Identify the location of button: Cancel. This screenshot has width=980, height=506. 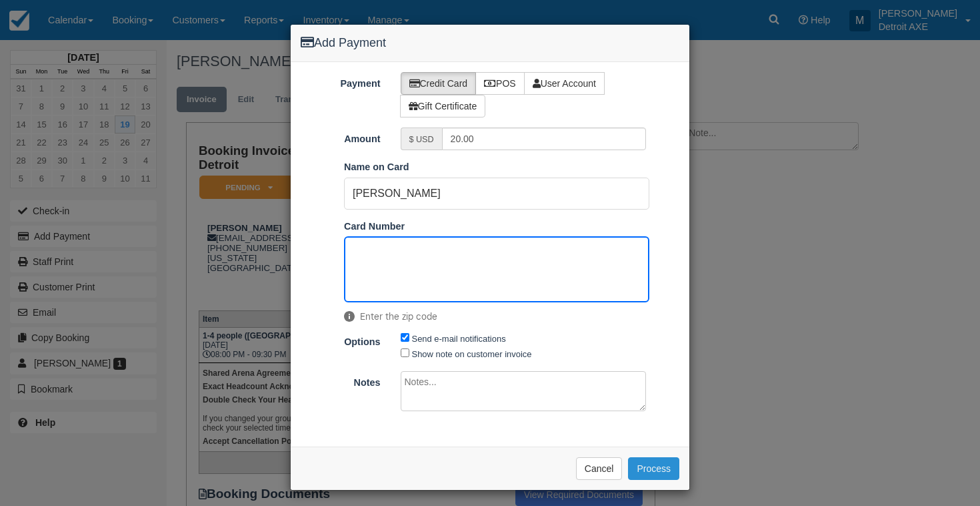
(599, 468).